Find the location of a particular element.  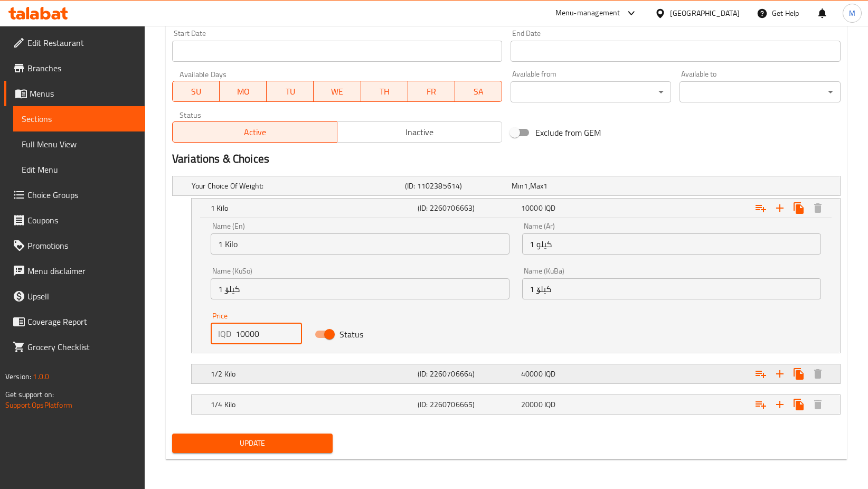

a: Promotions is located at coordinates (75, 246).